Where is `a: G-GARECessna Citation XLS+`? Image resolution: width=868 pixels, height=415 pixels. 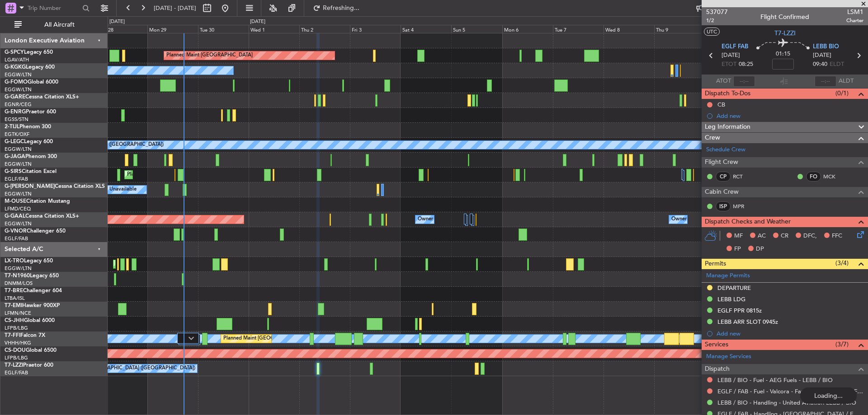 a: G-GARECessna Citation XLS+ is located at coordinates (42, 97).